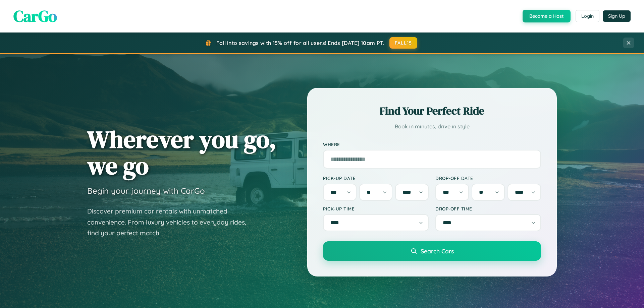 This screenshot has height=308, width=644. Describe the element at coordinates (376, 208) in the screenshot. I see `label: Pick-up Time` at that location.